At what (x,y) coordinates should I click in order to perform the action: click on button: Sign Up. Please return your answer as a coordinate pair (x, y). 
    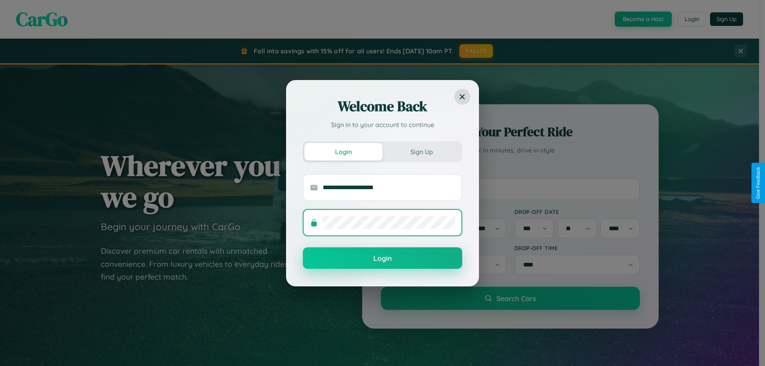
    Looking at the image, I should click on (422, 152).